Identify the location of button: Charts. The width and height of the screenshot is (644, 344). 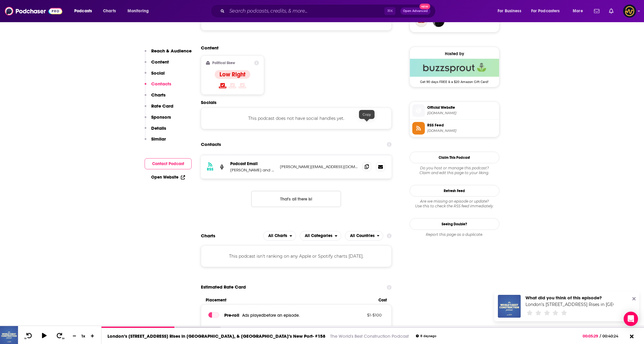
(155, 97).